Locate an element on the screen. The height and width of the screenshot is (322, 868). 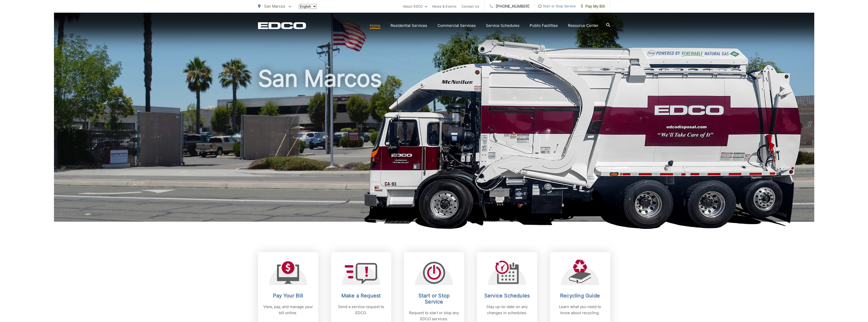
a: Service Schedules is located at coordinates (503, 25).